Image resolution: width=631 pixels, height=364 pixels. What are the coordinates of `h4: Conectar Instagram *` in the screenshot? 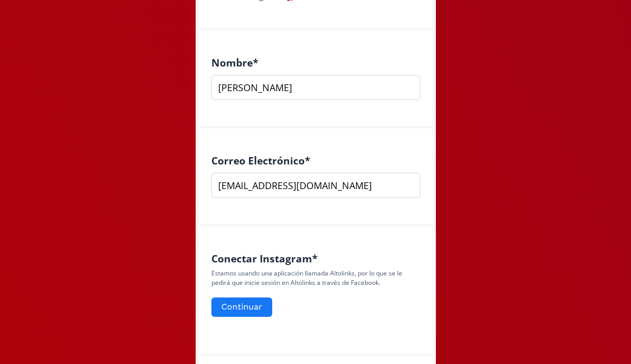 It's located at (316, 259).